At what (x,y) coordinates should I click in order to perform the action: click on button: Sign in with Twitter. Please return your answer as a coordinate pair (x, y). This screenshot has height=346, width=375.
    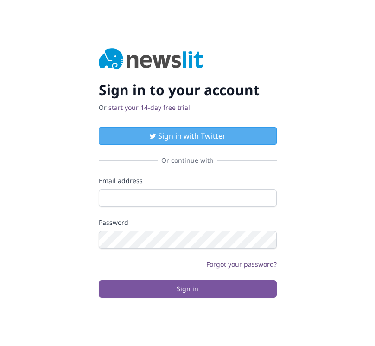
    Looking at the image, I should click on (188, 136).